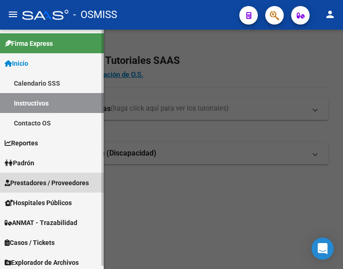 The width and height of the screenshot is (343, 269). What do you see at coordinates (19, 163) in the screenshot?
I see `span: Padrón` at bounding box center [19, 163].